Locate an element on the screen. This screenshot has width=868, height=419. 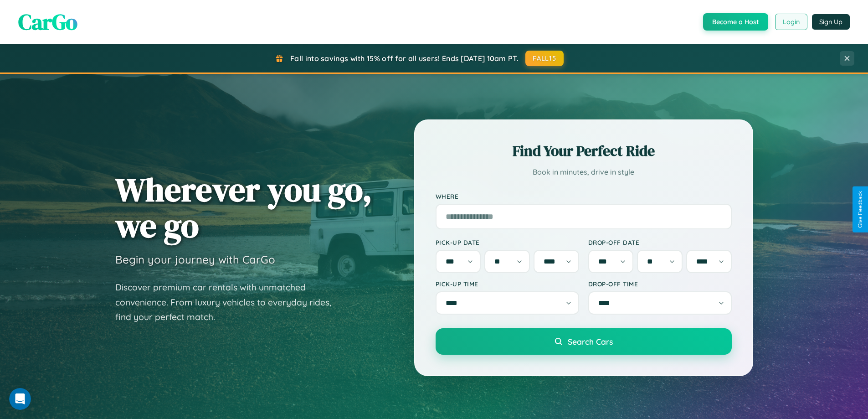
label: Pick-up Date is located at coordinates (507, 242).